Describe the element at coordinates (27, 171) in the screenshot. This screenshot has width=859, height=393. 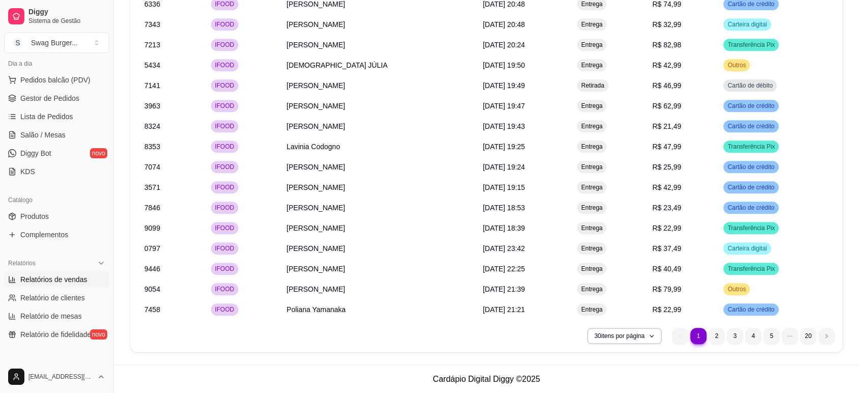
I see `span: KDS` at that location.